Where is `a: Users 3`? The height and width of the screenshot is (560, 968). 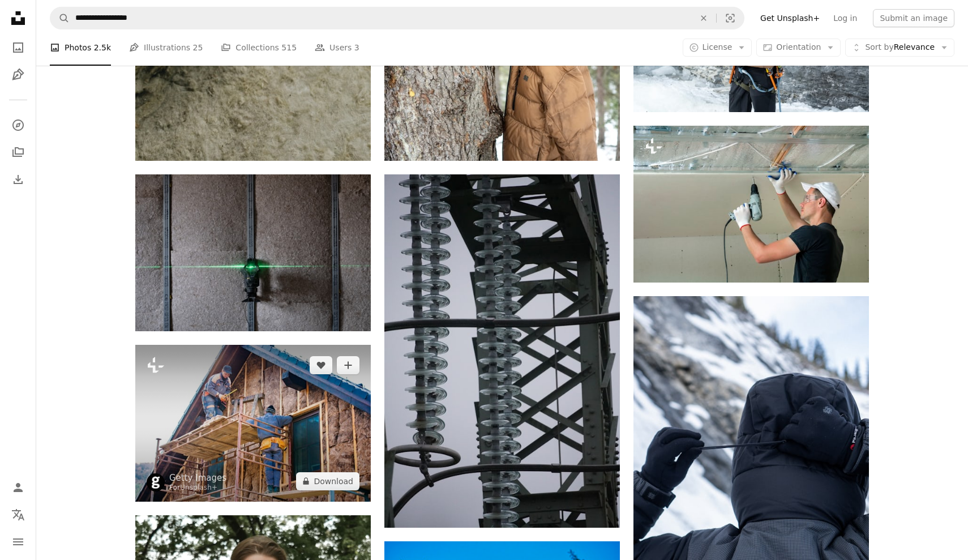
a: Users 3 is located at coordinates (337, 48).